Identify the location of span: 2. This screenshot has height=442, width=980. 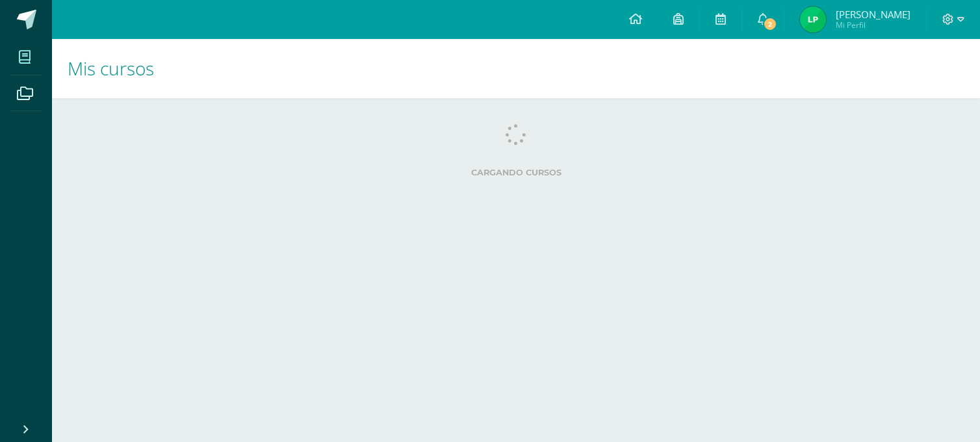
(770, 24).